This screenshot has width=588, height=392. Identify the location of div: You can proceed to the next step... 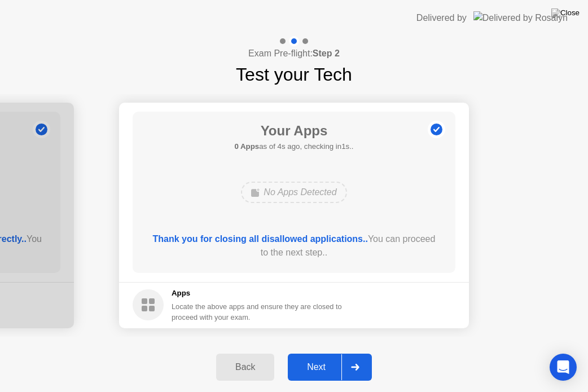
(294, 246).